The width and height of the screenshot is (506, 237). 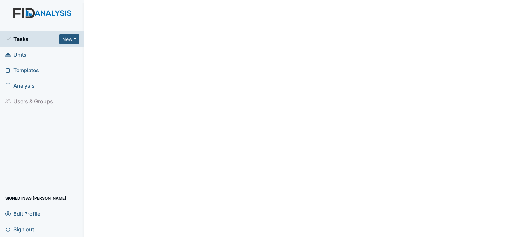 What do you see at coordinates (69, 39) in the screenshot?
I see `button: New` at bounding box center [69, 39].